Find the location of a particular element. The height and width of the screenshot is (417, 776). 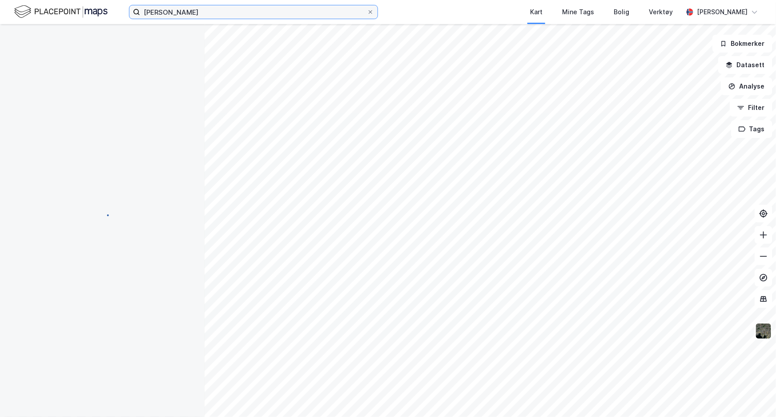

button: Bokmerker is located at coordinates (743, 44).